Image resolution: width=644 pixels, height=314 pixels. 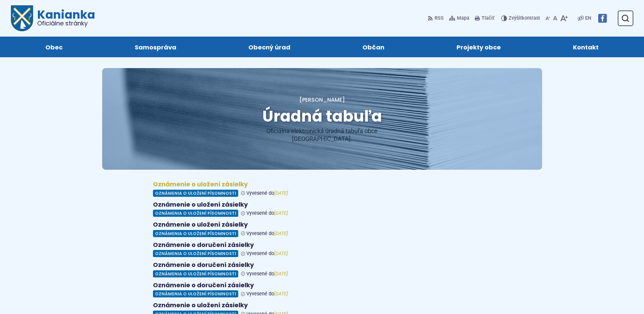 What do you see at coordinates (515, 18) in the screenshot?
I see `span: Zvýšiť` at bounding box center [515, 18].